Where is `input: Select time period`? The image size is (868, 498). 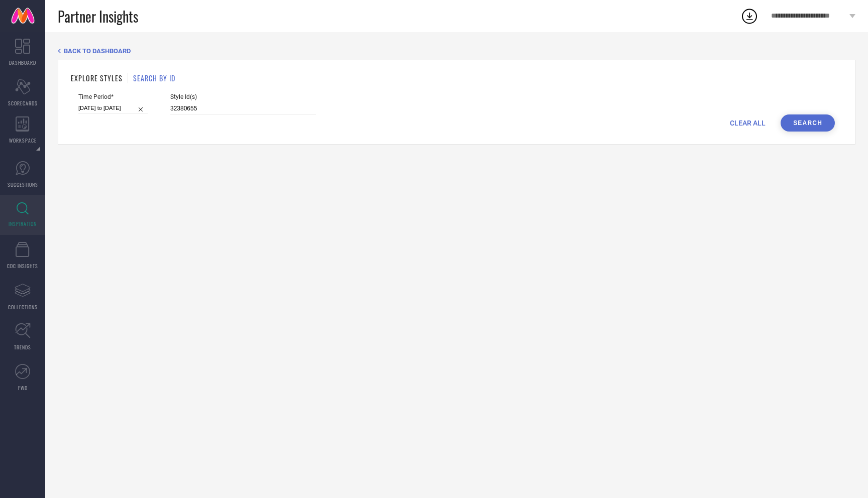
input: Select time period is located at coordinates (113, 108).